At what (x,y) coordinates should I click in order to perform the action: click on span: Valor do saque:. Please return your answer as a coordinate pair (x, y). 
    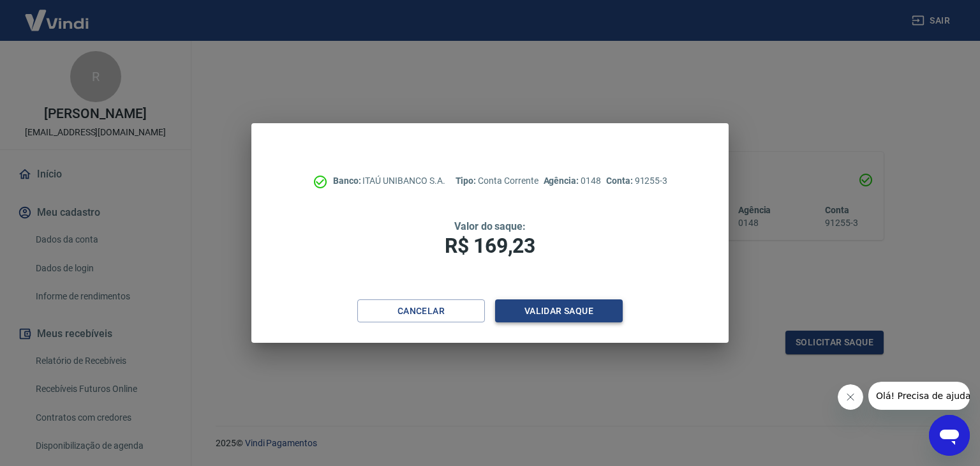
    Looking at the image, I should click on (490, 227).